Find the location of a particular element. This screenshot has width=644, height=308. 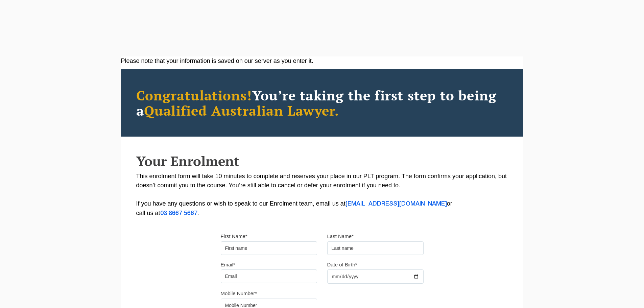

span: Congratulations! is located at coordinates (194, 95).